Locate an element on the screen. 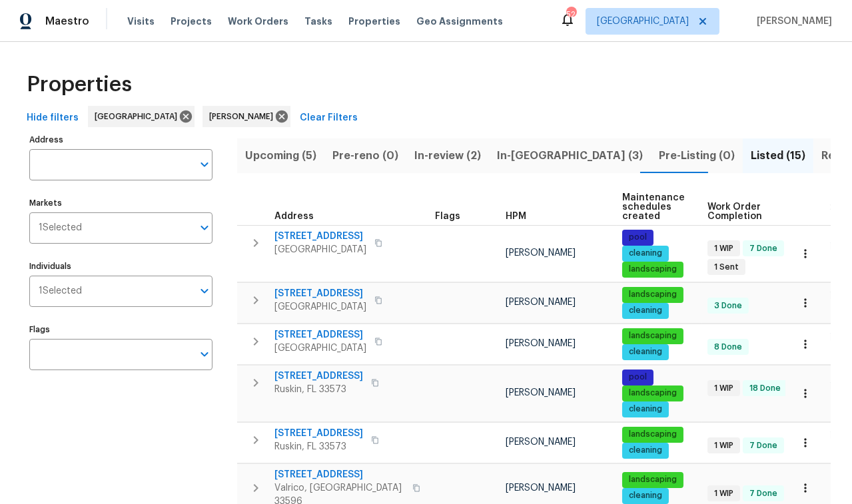 This screenshot has height=504, width=852. span: 8 Done is located at coordinates (728, 346).